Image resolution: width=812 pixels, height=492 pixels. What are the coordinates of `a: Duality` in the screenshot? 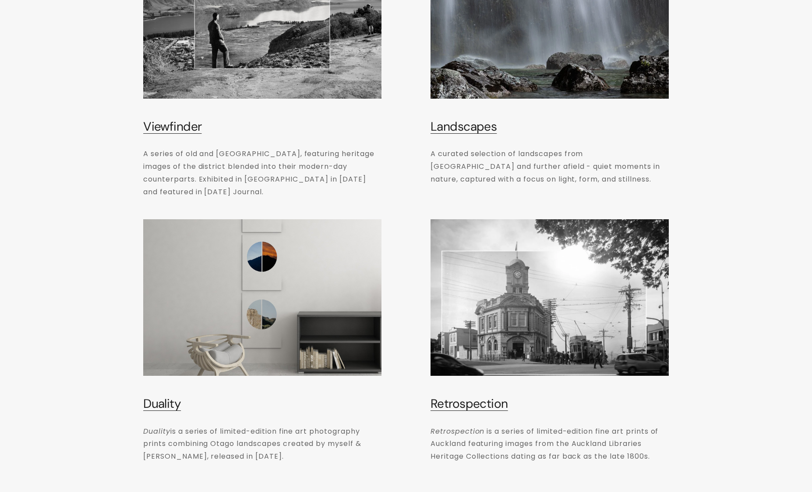 It's located at (162, 403).